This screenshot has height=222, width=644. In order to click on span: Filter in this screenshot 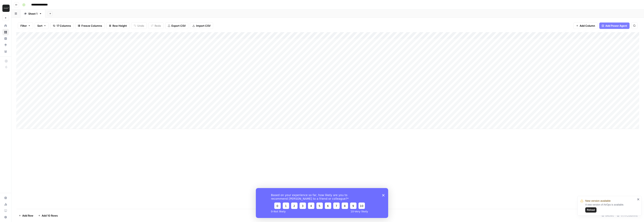, I will do `click(23, 26)`.